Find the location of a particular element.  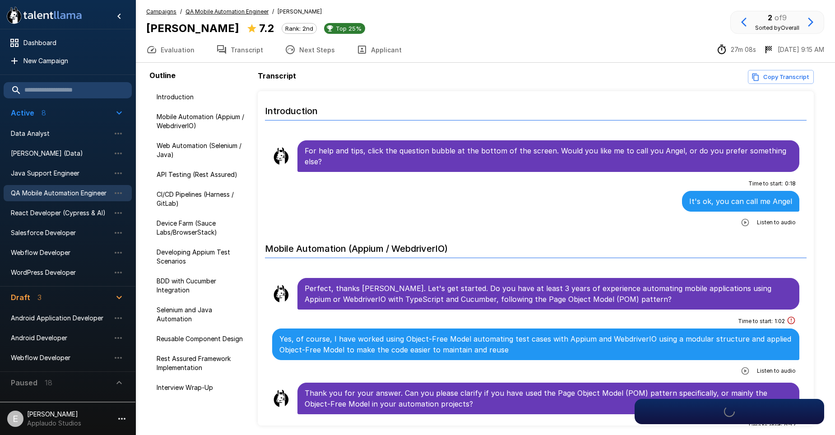

div: API Testing (Rest Assured) is located at coordinates (202, 175).